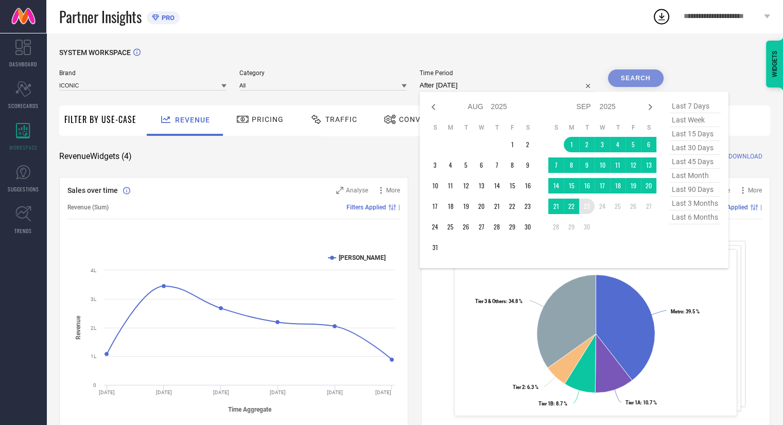  I want to click on td: Thu Aug 14 2025, so click(497, 186).